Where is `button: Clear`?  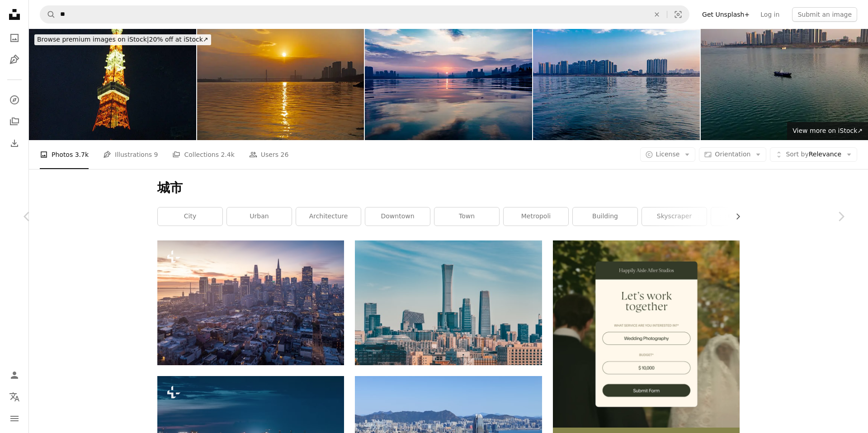
button: Clear is located at coordinates (657, 15).